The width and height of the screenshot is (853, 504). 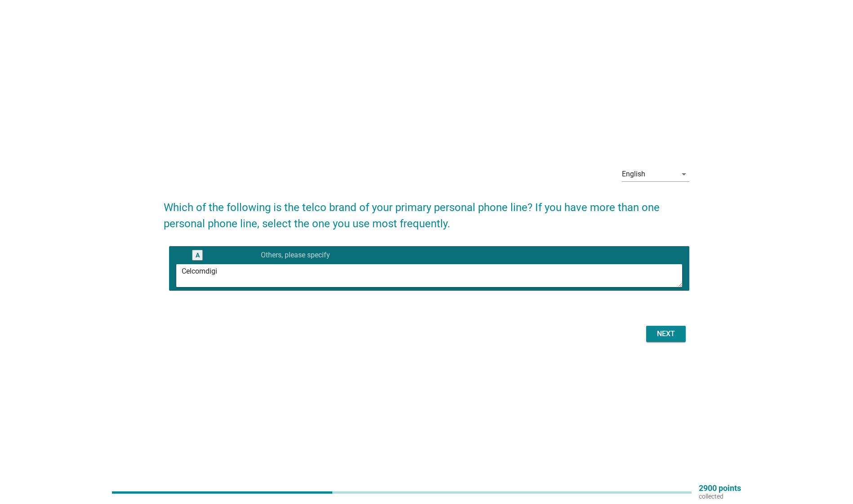 What do you see at coordinates (633, 174) in the screenshot?
I see `div: English` at bounding box center [633, 174].